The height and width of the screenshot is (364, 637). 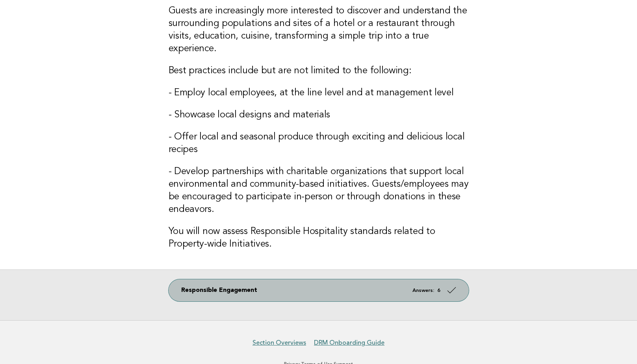 What do you see at coordinates (318, 238) in the screenshot?
I see `h3: You will now assess Responsible Hospitality standards related to Property-wide Initiatives.` at bounding box center [318, 238].